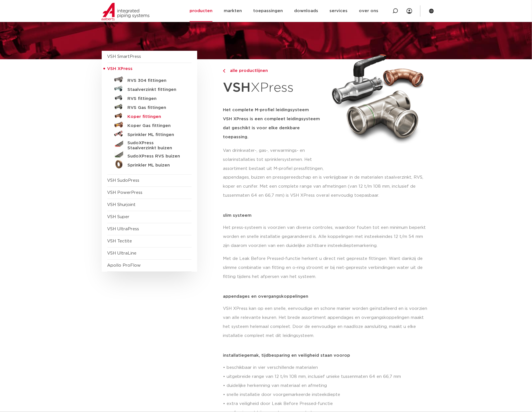 The width and height of the screenshot is (532, 412). What do you see at coordinates (124, 265) in the screenshot?
I see `span: Apollo ProFlow` at bounding box center [124, 265].